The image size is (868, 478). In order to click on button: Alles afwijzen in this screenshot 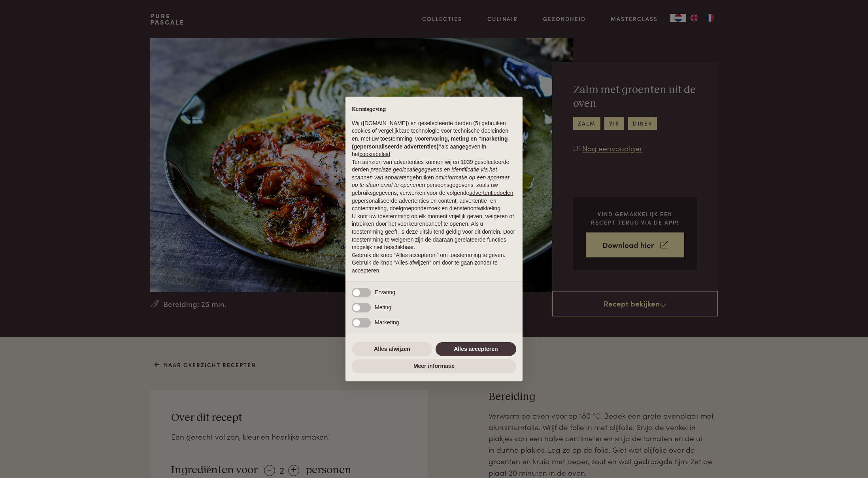, I will do `click(392, 349)`.